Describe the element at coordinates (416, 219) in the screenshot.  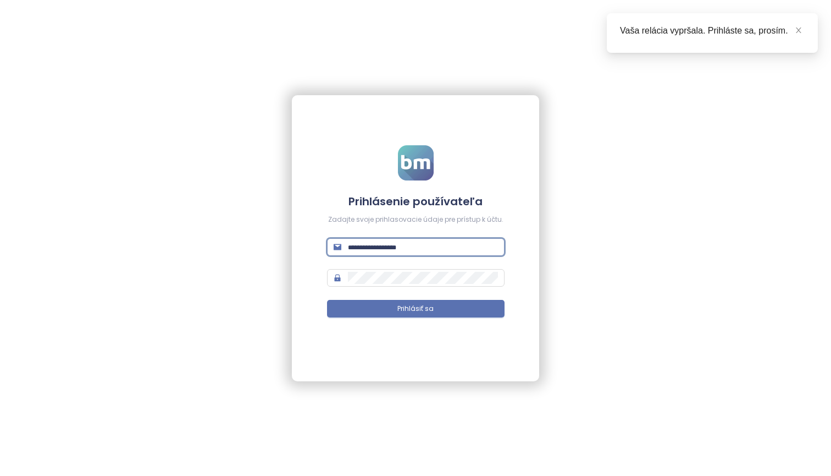
I see `div: Zadajte svoje prihlasovacie údaje pre prístup k účtu.` at that location.